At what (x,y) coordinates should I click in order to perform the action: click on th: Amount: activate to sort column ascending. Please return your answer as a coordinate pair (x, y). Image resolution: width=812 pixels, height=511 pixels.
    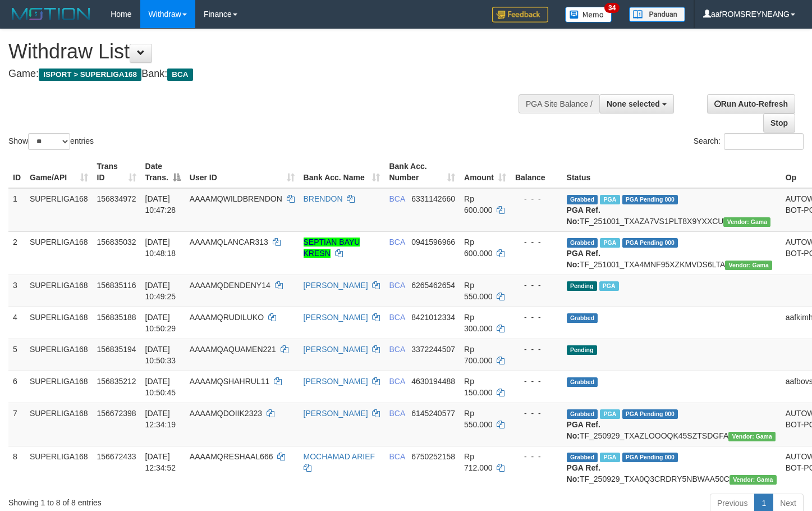
    Looking at the image, I should click on (485, 172).